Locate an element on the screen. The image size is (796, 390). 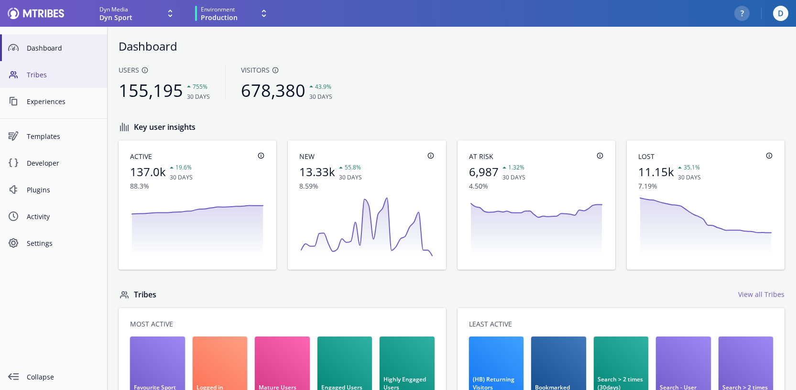
span: 11.15k is located at coordinates (656, 172).